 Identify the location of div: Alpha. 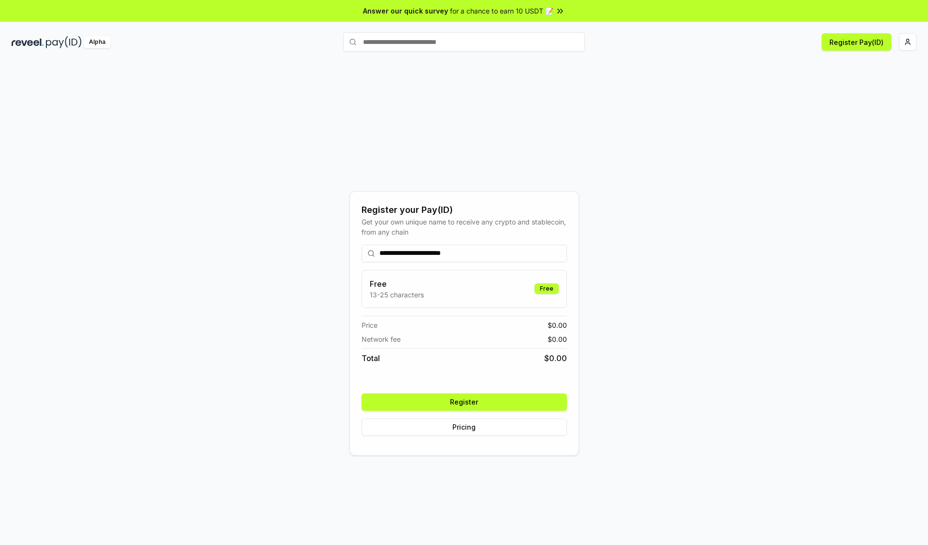
(97, 42).